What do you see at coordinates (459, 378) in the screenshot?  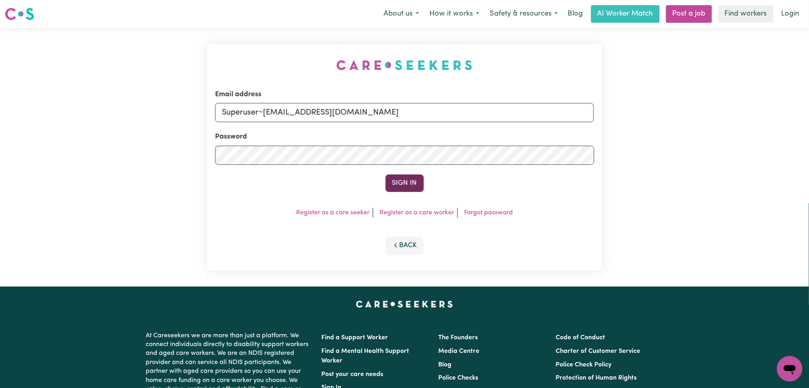 I see `a: Police Checks` at bounding box center [459, 378].